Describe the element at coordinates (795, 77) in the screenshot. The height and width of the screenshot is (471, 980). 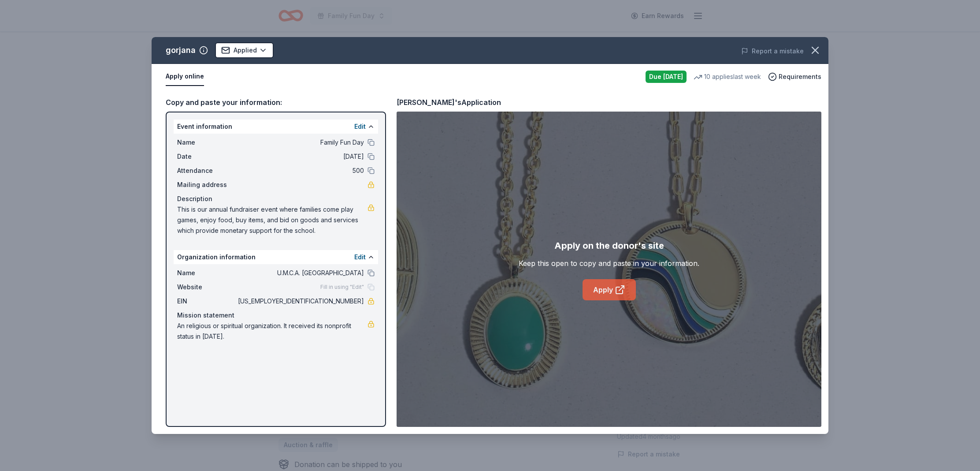
I see `button: Requirements` at that location.